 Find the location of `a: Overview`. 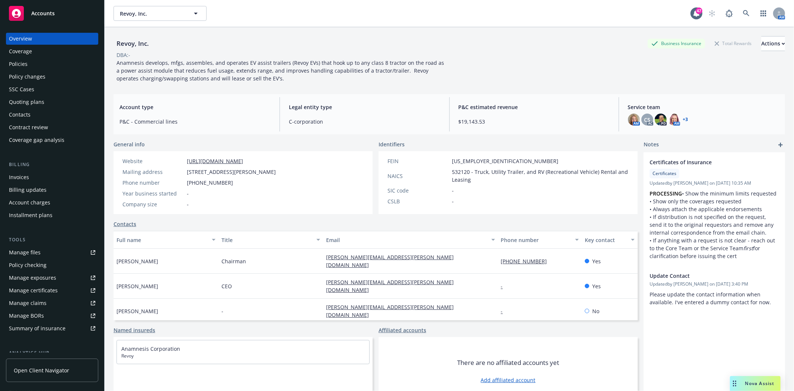

a: Overview is located at coordinates (52, 39).